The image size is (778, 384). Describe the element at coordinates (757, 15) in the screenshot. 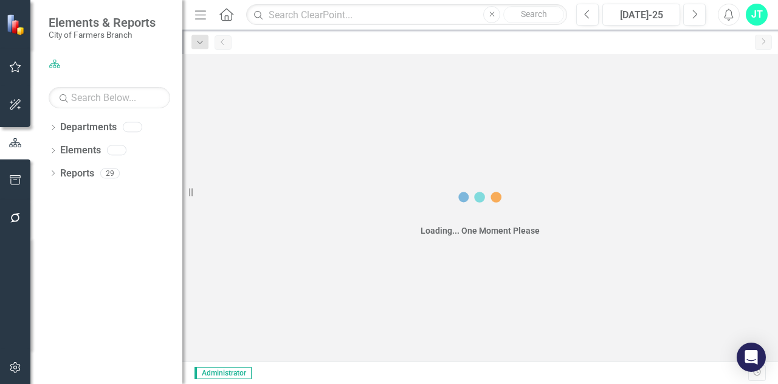

I see `div: JT` at that location.